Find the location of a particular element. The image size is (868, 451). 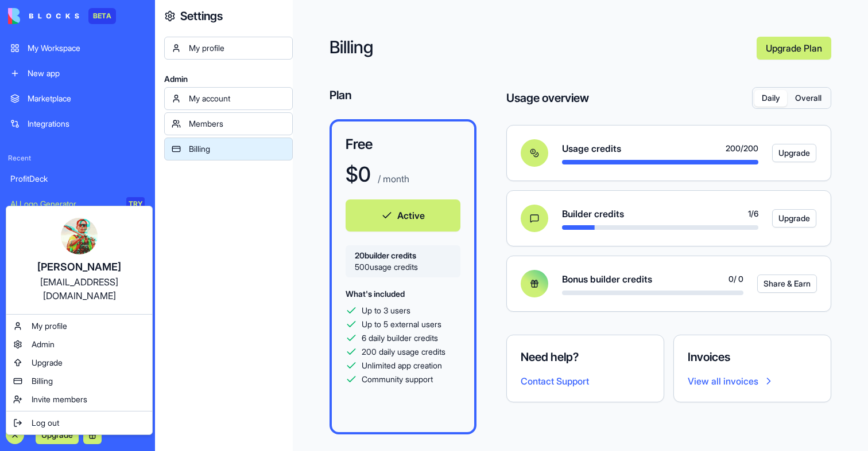

a: Invite members is located at coordinates (79, 400).